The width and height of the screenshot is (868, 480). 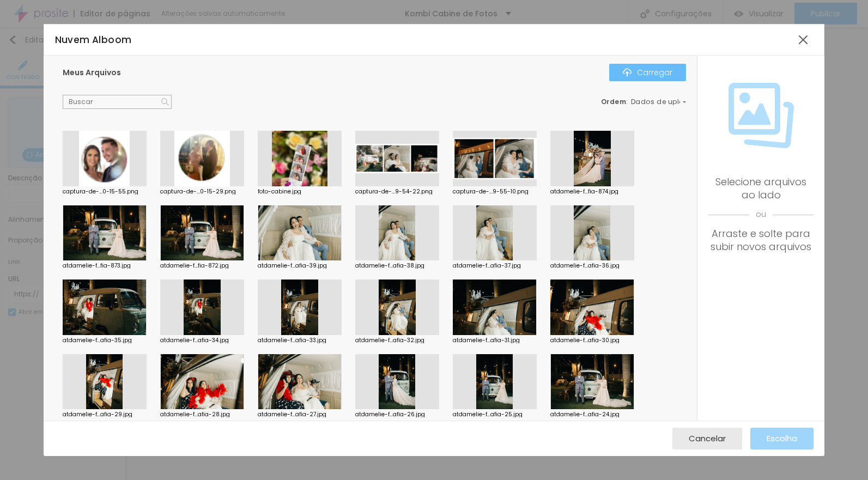 I want to click on font: atdamelie-f...afia-26.jpg, so click(x=390, y=414).